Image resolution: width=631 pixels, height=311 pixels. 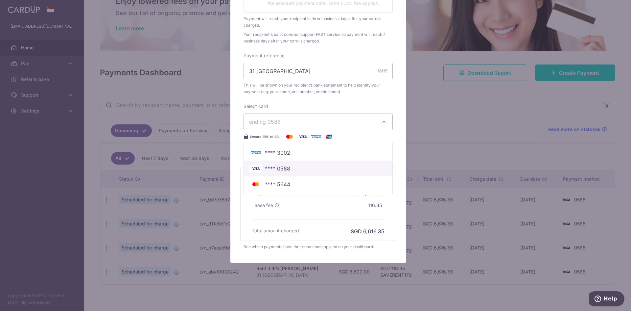 What do you see at coordinates (275, 230) in the screenshot?
I see `h6: Total amount charged` at bounding box center [275, 230].